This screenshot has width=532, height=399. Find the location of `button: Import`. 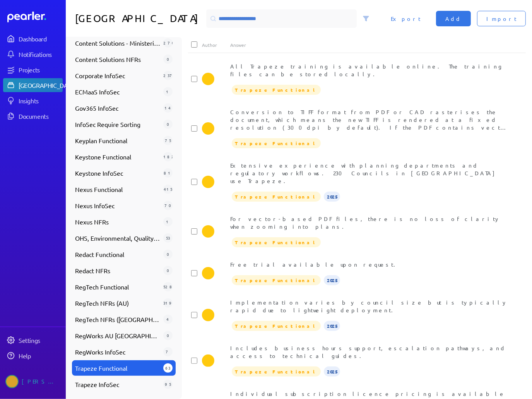

button: Import is located at coordinates (501, 19).